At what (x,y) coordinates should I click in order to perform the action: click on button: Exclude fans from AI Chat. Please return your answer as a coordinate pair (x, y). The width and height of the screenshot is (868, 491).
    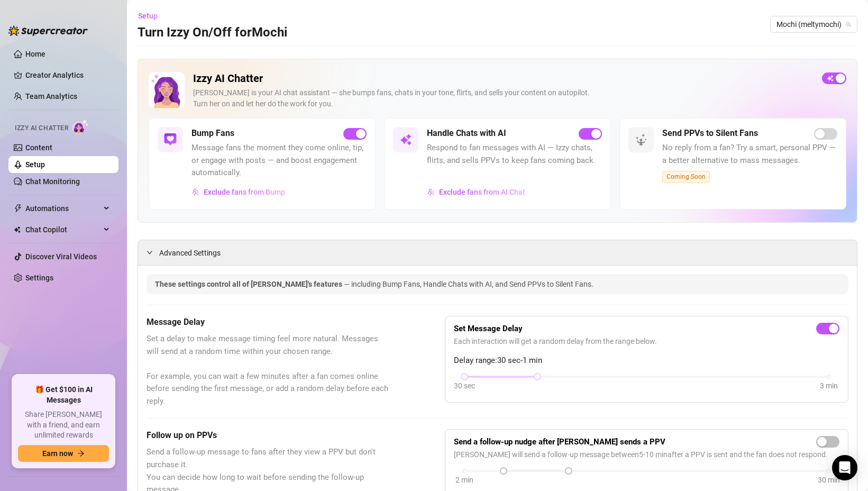
    Looking at the image, I should click on (476, 192).